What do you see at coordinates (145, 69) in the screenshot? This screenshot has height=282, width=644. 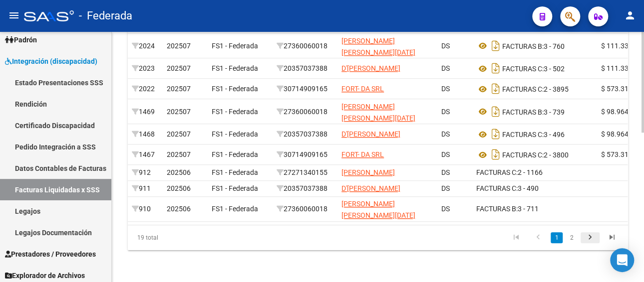 I see `div: 2023` at bounding box center [145, 69].